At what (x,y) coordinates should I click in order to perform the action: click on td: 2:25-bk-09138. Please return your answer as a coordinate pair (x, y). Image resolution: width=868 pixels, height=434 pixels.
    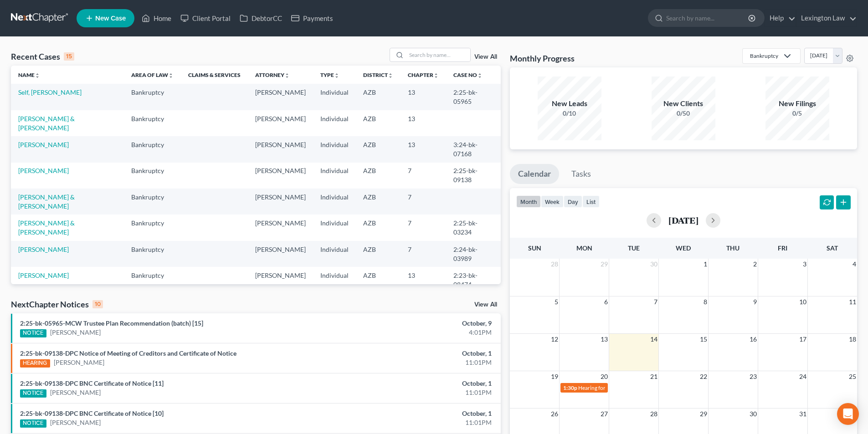
    Looking at the image, I should click on (473, 175).